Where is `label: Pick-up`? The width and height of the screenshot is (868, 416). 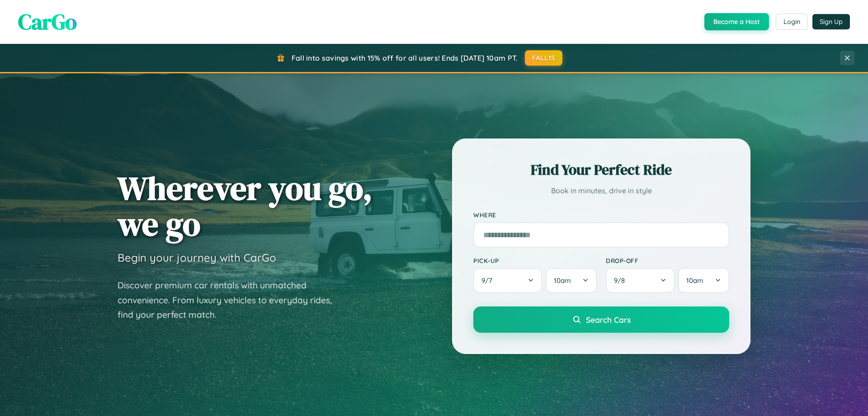 label: Pick-up is located at coordinates (535, 260).